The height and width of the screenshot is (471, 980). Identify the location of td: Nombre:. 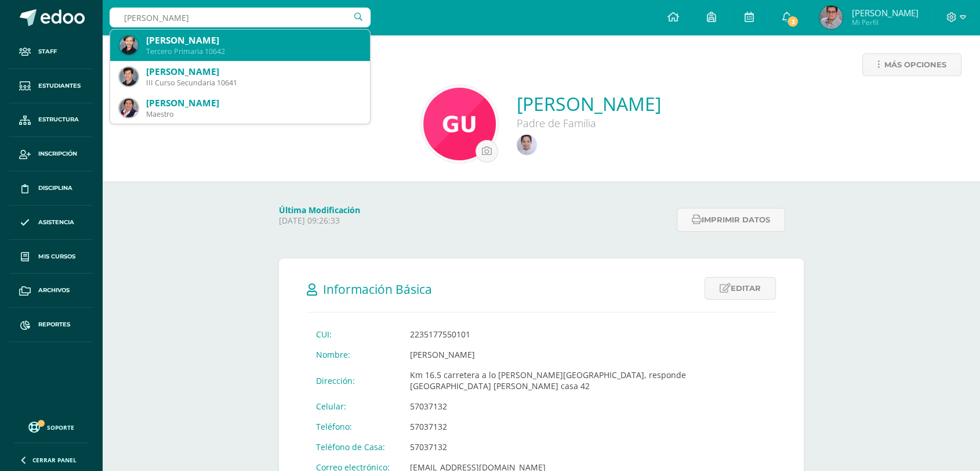
(354, 354).